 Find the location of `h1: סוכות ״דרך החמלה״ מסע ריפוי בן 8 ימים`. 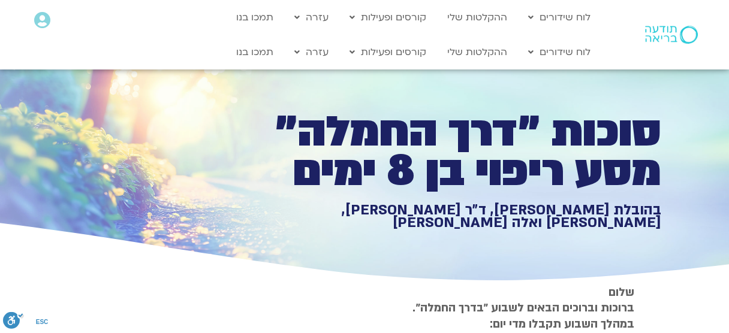

h1: סוכות ״דרך החמלה״ מסע ריפוי בן 8 ימים is located at coordinates (453, 152).